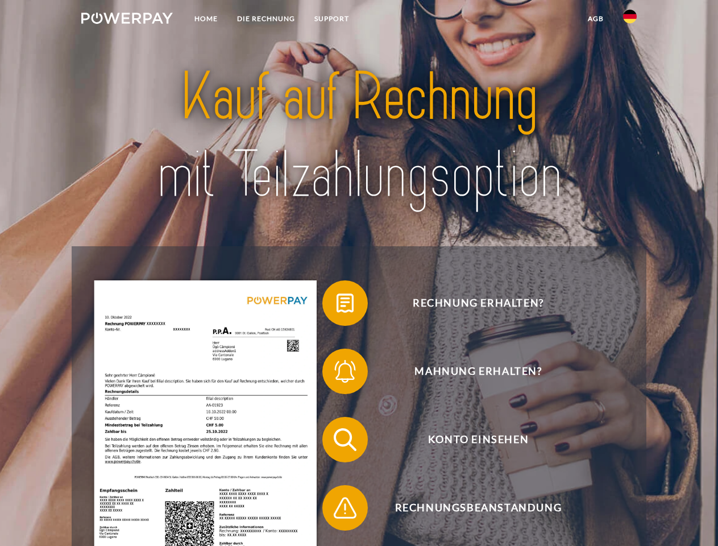 The image size is (718, 546). Describe the element at coordinates (478, 371) in the screenshot. I see `span: Mahnung erhalten?` at that location.